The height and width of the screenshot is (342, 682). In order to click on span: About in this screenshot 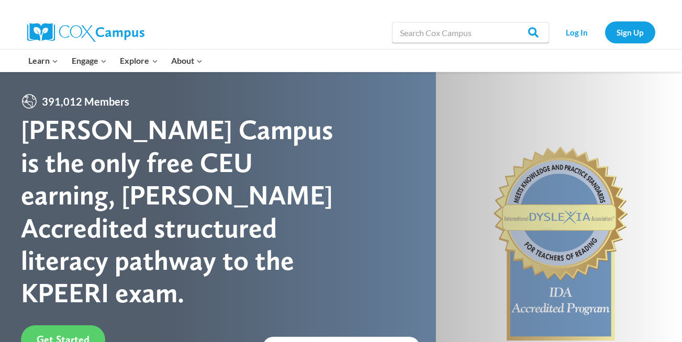, I will do `click(187, 61)`.